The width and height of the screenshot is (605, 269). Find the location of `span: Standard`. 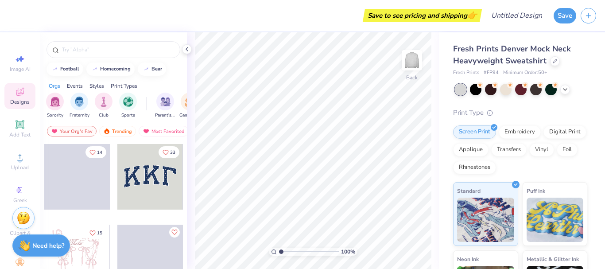

span: Standard is located at coordinates (469, 191).